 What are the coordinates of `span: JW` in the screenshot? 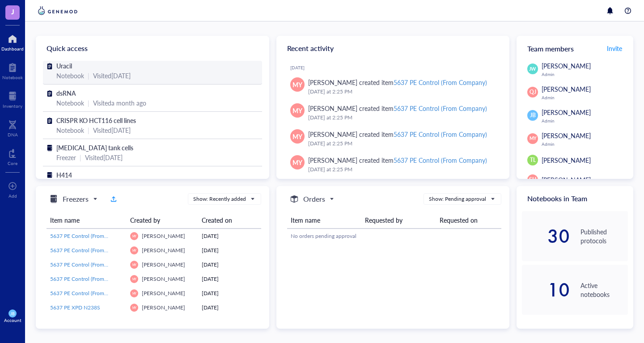 It's located at (533, 69).